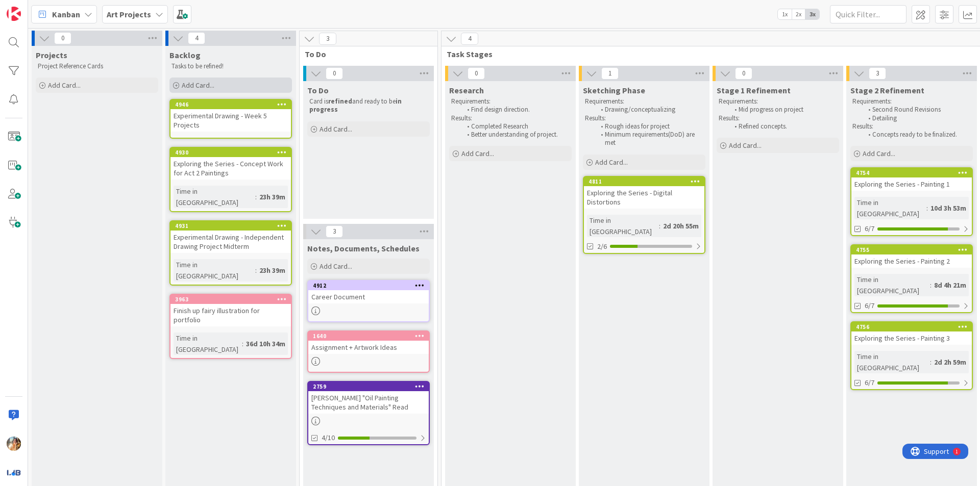 The image size is (980, 486). Describe the element at coordinates (917, 118) in the screenshot. I see `li: Detailing` at that location.